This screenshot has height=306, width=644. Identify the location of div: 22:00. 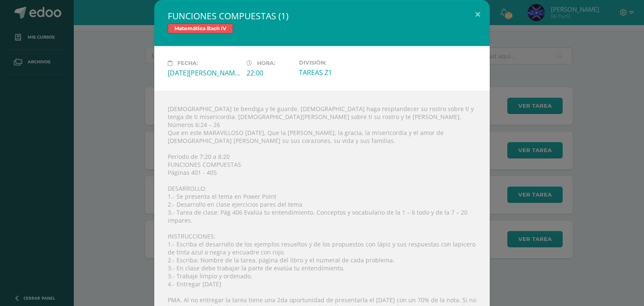
(269, 73).